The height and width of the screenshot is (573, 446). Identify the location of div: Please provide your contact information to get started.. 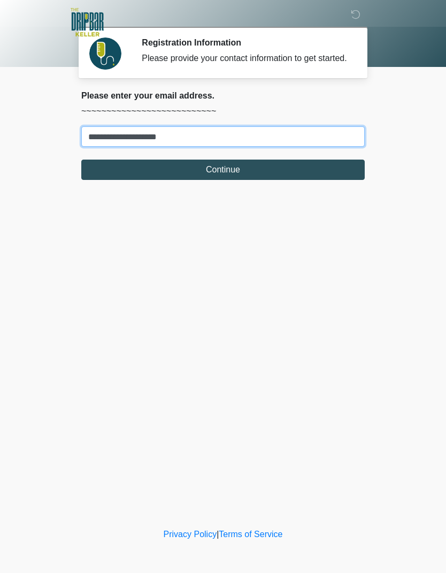
(245, 58).